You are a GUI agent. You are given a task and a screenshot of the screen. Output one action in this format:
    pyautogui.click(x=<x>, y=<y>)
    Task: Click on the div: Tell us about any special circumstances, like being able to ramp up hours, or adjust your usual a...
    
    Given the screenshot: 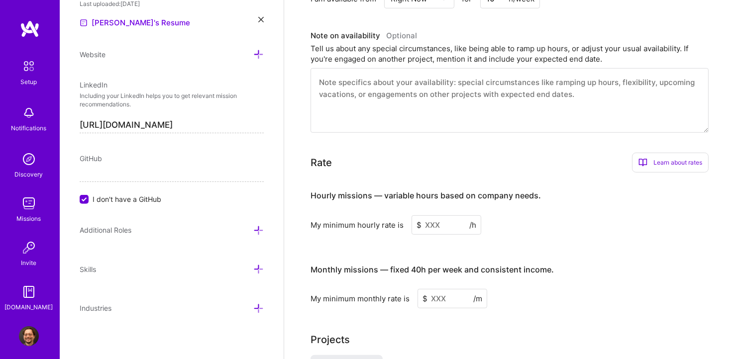 What is the action you would take?
    pyautogui.click(x=510, y=54)
    